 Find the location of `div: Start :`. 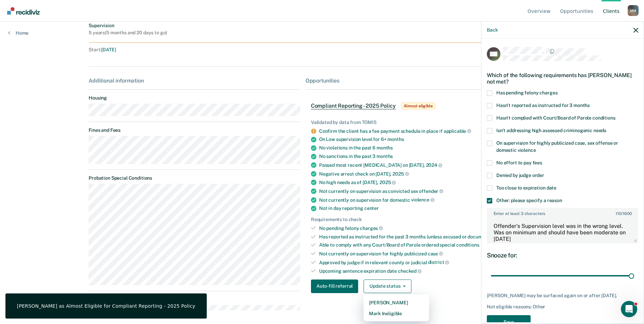

div: Start : is located at coordinates (205, 50).